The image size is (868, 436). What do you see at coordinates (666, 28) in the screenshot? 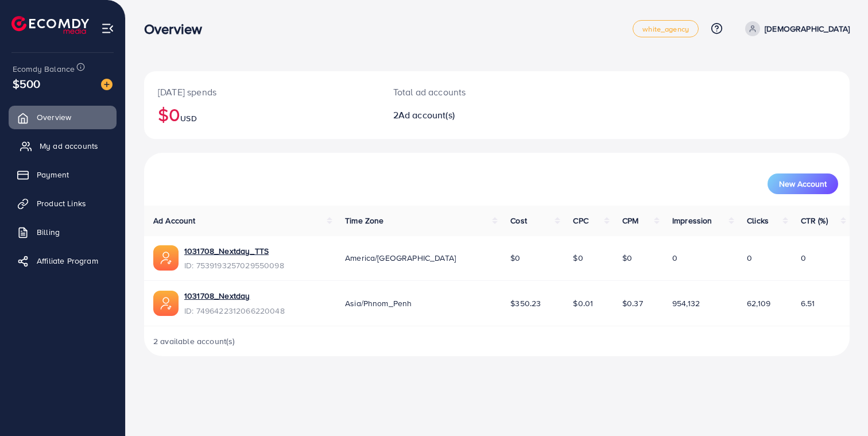
I see `span: white_agency` at bounding box center [666, 28].